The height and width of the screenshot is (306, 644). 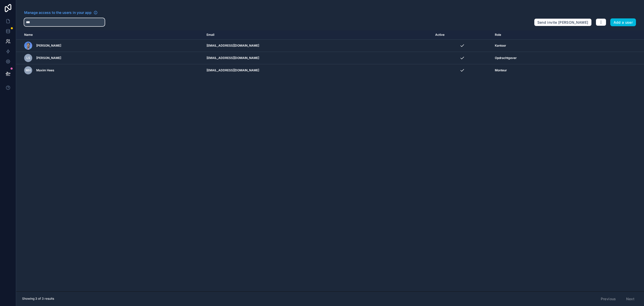 I want to click on th: Active, so click(x=463, y=34).